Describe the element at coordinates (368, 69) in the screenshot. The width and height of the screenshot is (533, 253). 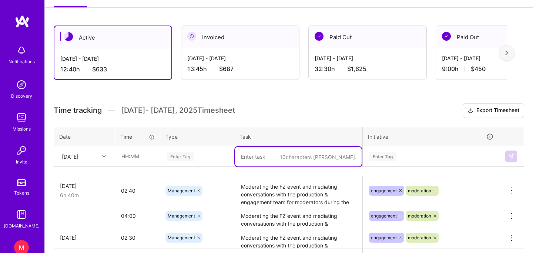
I see `div: 32:30 h` at that location.